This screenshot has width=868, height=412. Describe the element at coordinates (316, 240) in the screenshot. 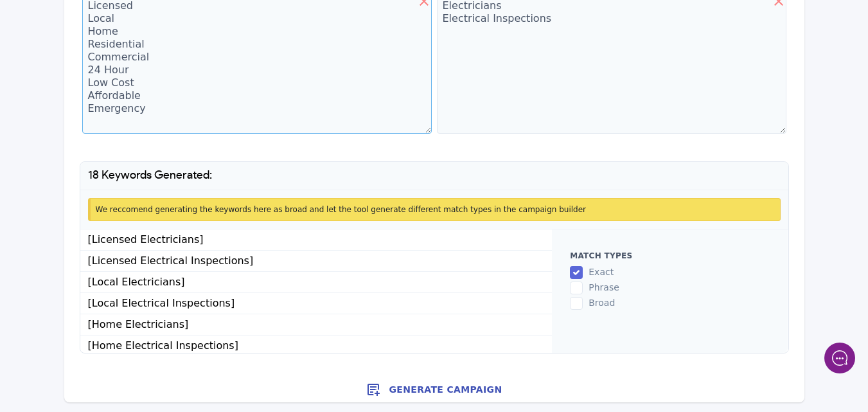

I see `li: [Licensed Electricians]` at that location.